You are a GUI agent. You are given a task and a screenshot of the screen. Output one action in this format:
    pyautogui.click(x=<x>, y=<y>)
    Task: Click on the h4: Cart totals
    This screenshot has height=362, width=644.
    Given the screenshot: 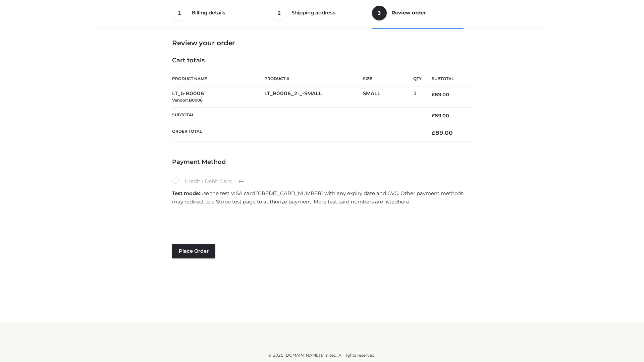 What is the action you would take?
    pyautogui.click(x=322, y=61)
    